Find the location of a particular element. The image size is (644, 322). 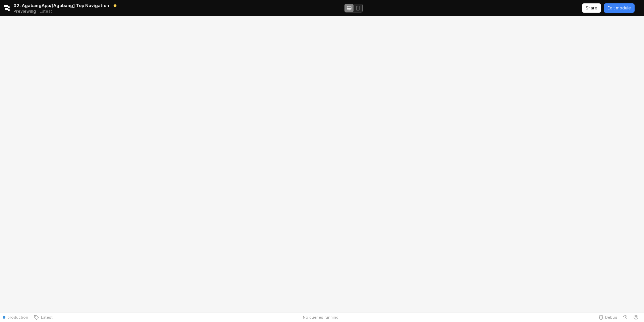

button: History is located at coordinates (625, 317).